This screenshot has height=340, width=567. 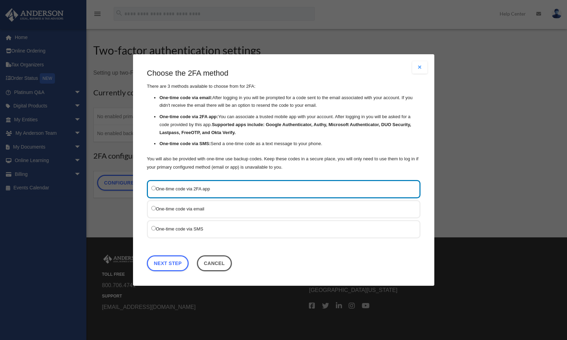 What do you see at coordinates (167, 263) in the screenshot?
I see `a: Next Step` at bounding box center [167, 263].